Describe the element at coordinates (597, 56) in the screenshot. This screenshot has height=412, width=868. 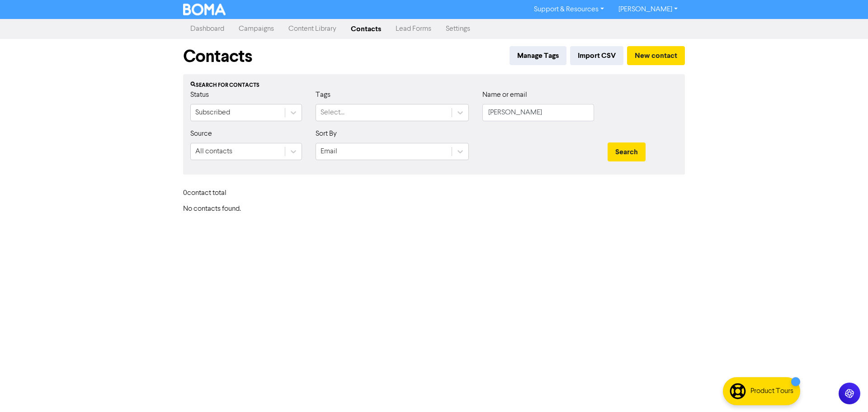
I see `button: Import CSV` at that location.